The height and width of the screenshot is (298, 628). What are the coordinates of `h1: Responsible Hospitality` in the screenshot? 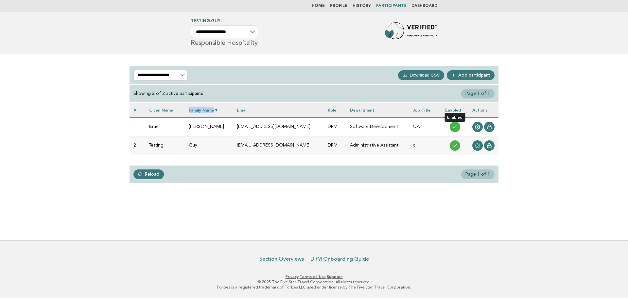 It's located at (224, 33).